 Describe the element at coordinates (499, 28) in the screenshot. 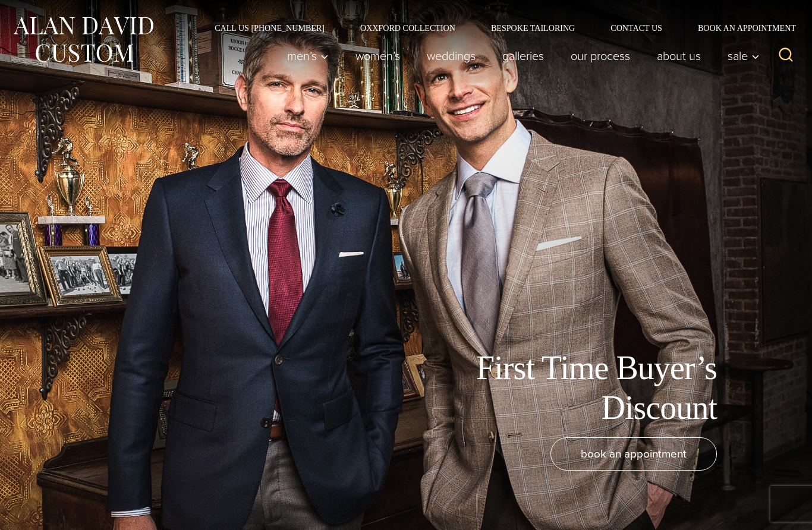

I see `nav: Secondary Navigation` at that location.